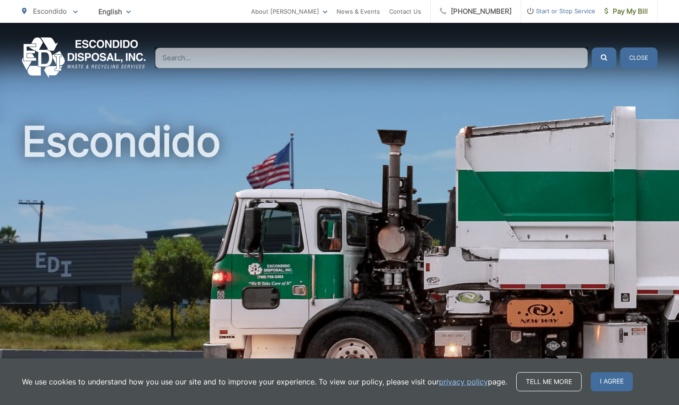 The width and height of the screenshot is (679, 405). Describe the element at coordinates (463, 382) in the screenshot. I see `a: privacy policy` at that location.